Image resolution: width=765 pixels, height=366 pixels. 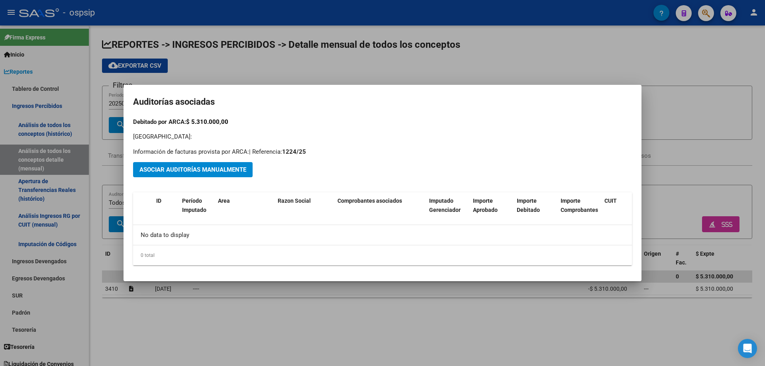 What do you see at coordinates (193, 169) in the screenshot?
I see `button: Asociar Auditorías Manualmente` at bounding box center [193, 169].